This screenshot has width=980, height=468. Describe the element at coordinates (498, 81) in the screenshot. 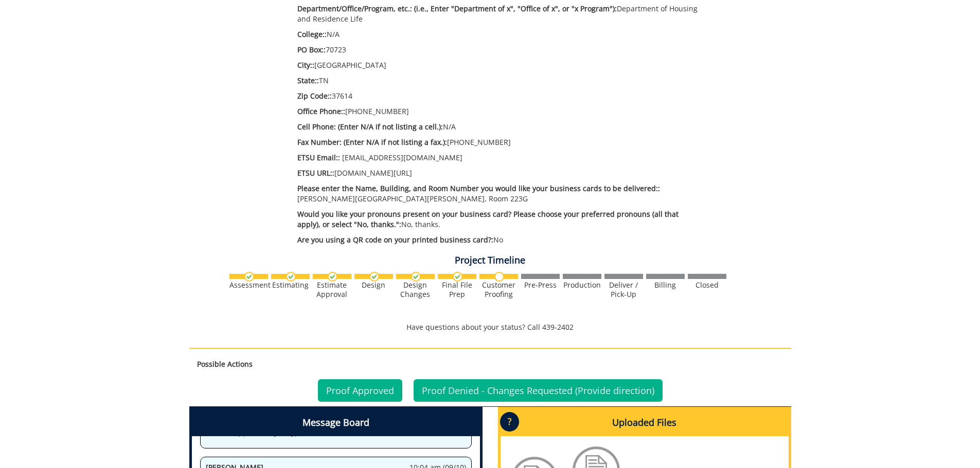

I see `p: TN` at that location.